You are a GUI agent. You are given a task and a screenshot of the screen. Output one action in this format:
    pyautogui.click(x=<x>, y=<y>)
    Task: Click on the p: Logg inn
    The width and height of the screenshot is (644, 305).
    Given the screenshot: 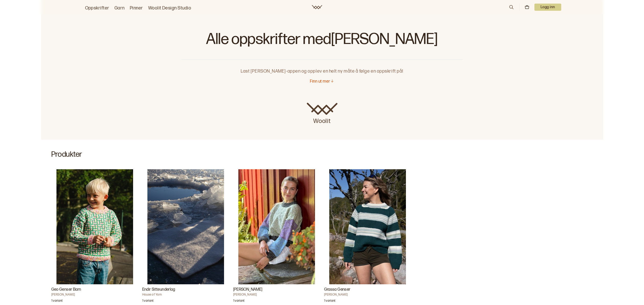 What is the action you would take?
    pyautogui.click(x=548, y=7)
    